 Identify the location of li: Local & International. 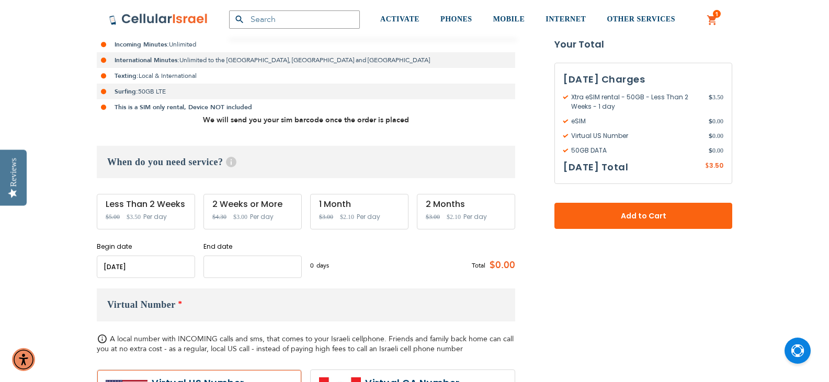
(306, 76).